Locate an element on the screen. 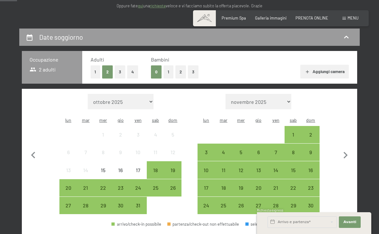 Image resolution: width=379 pixels, height=234 pixels. abbr: domenica is located at coordinates (310, 120).